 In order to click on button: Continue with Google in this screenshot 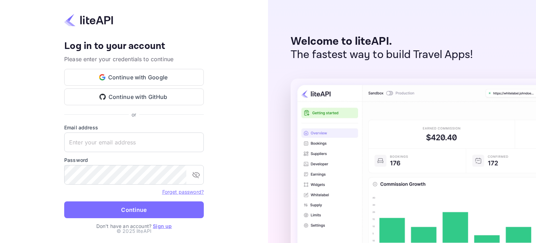, I will do `click(134, 77)`.